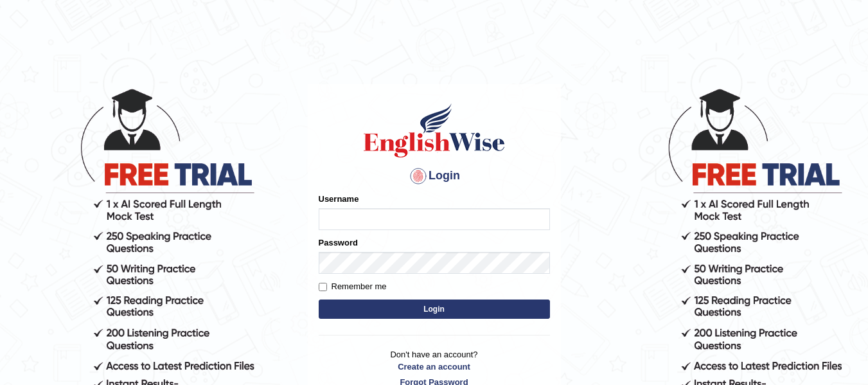  I want to click on label: Username, so click(339, 199).